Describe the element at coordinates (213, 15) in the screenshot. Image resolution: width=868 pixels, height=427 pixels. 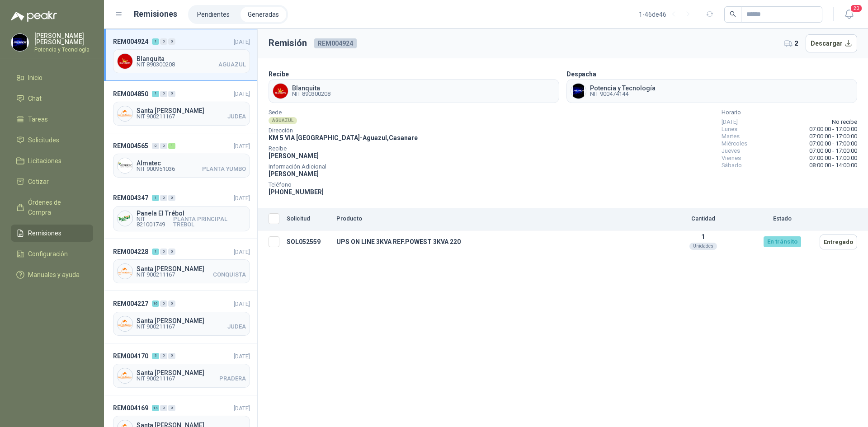
I see `a: Pendientes` at that location.